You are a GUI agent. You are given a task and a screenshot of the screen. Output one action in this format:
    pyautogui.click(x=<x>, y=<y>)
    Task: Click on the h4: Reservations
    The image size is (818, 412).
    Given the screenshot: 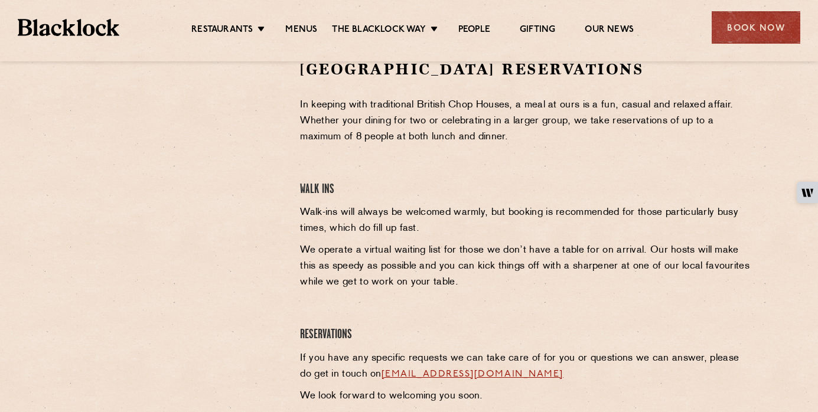 What is the action you would take?
    pyautogui.click(x=526, y=335)
    